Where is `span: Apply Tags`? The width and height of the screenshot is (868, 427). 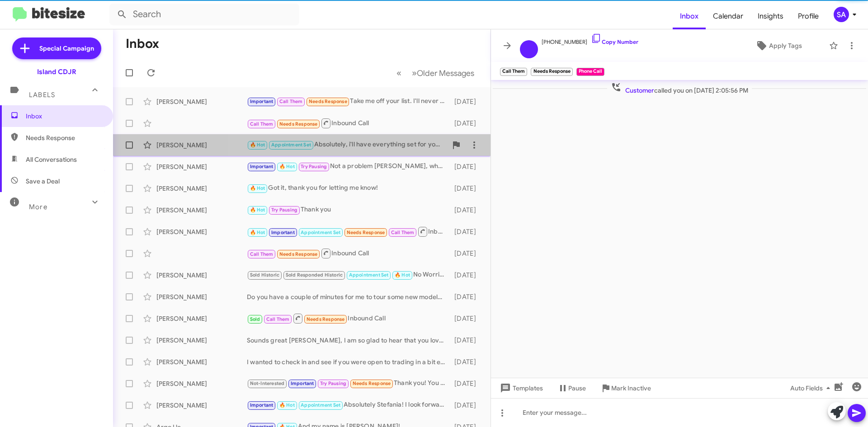
span: Apply Tags is located at coordinates (785, 46).